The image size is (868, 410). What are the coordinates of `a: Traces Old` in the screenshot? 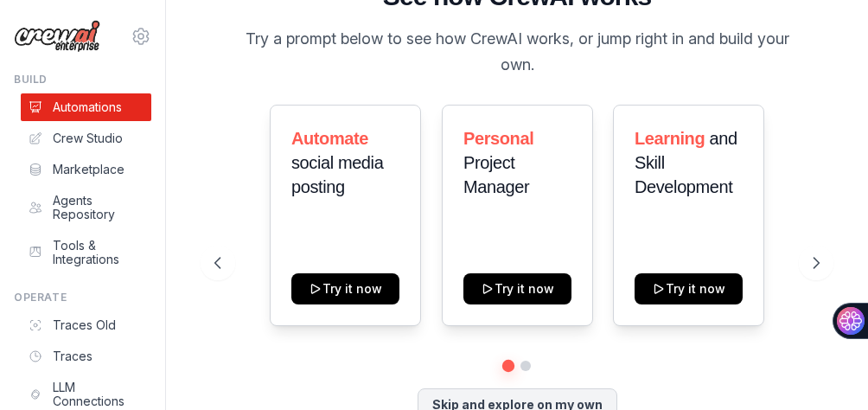 It's located at (86, 325).